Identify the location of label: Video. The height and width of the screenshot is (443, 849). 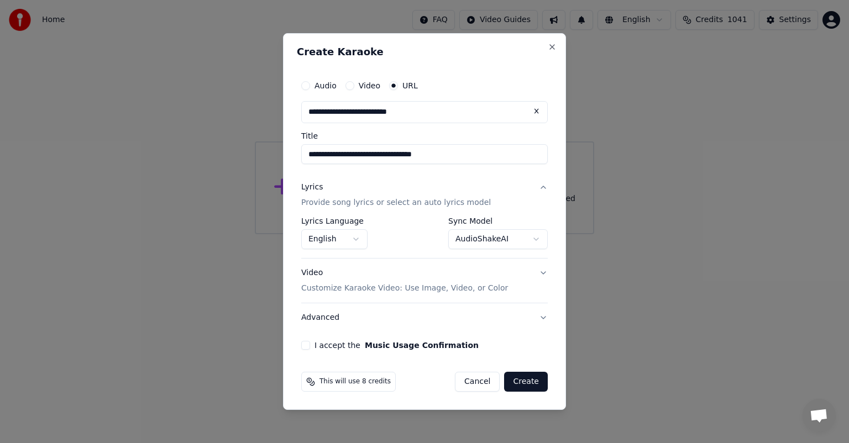
(369, 86).